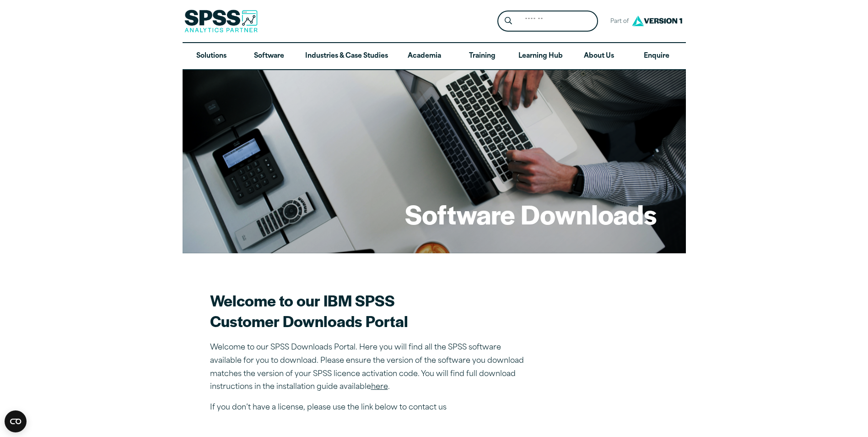  I want to click on button: Open CMP widget, so click(15, 422).